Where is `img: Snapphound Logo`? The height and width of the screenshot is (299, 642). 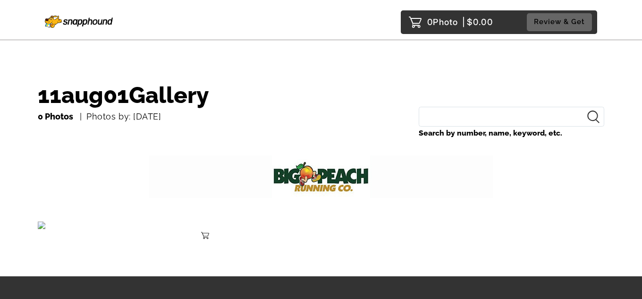 img: Snapphound Logo is located at coordinates (79, 20).